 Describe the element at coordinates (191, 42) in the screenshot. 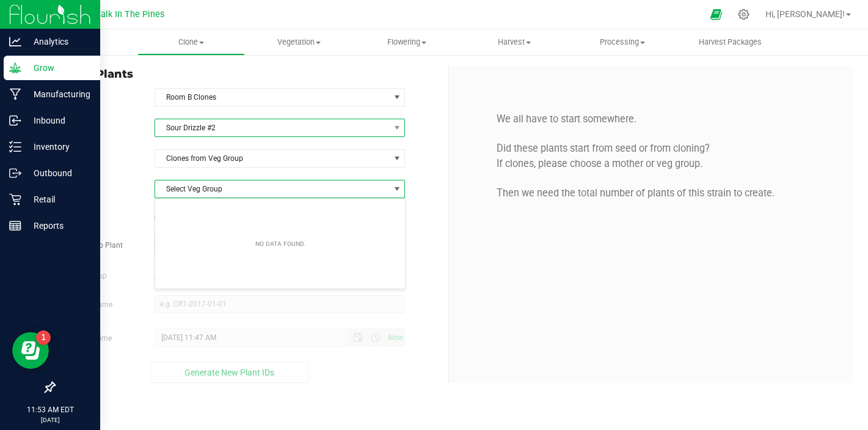

I see `a: Clone` at that location.